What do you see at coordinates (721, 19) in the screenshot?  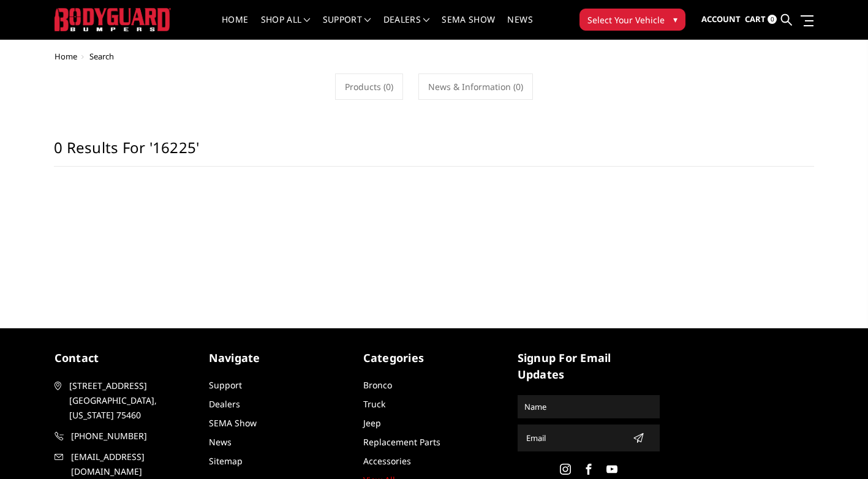 I see `span: Account` at bounding box center [721, 19].